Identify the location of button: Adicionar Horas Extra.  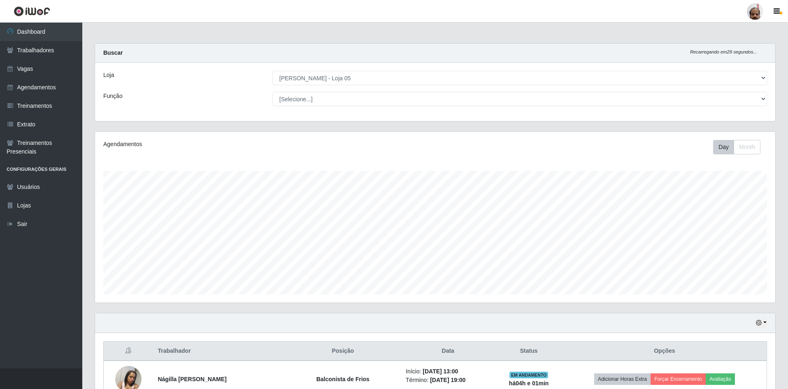
(622, 379).